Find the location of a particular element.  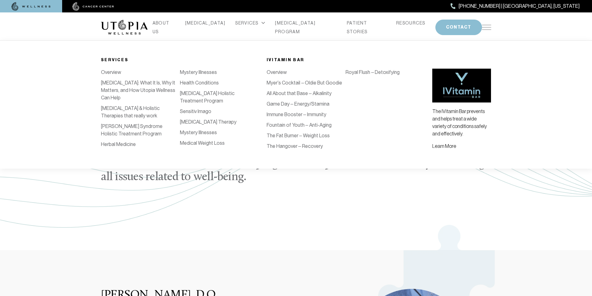

a: The Hangover – Recovery is located at coordinates (294, 146).